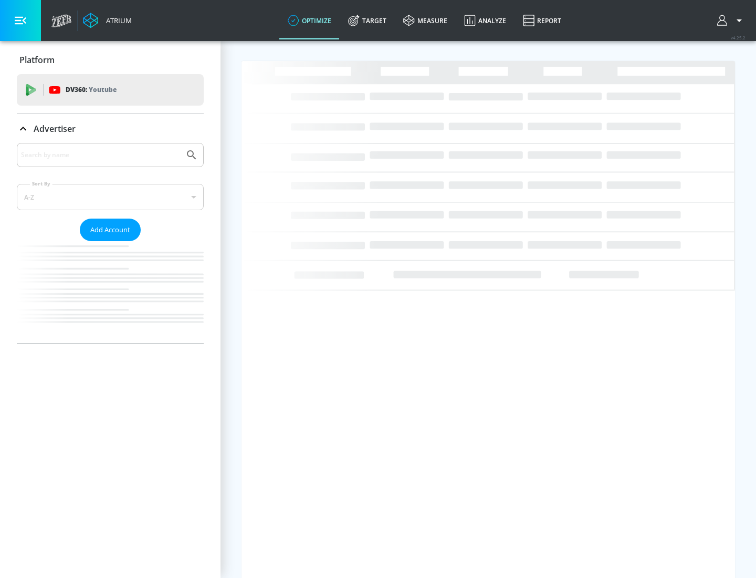 Image resolution: width=756 pixels, height=578 pixels. What do you see at coordinates (117, 20) in the screenshot?
I see `div: Atrium` at bounding box center [117, 20].